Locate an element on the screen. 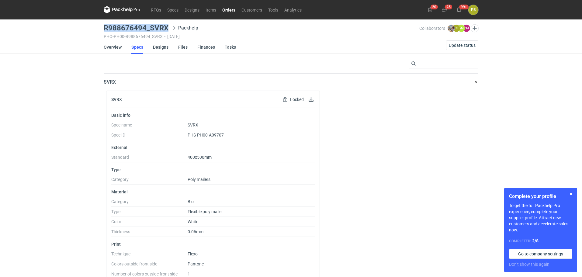 The image size is (582, 277). a: Analytics is located at coordinates (293, 10).